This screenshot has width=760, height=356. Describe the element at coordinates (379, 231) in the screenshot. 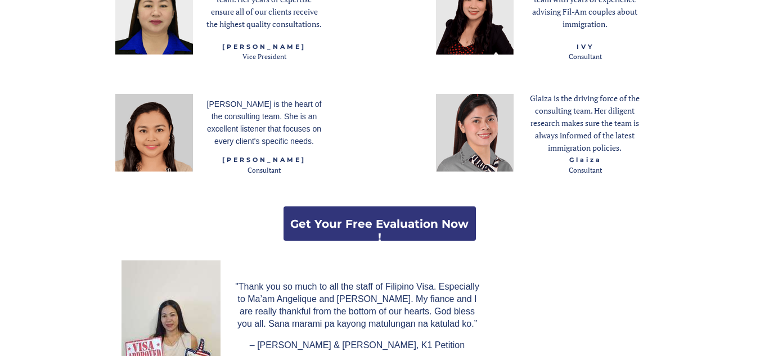

I see `strong: Get Your Free Evaluation Now !` at that location.